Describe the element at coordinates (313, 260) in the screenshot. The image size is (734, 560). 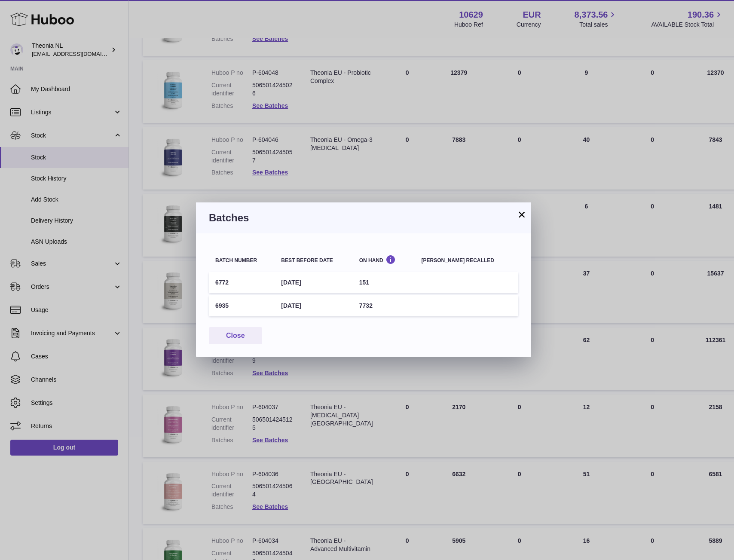
I see `div: Best before date` at that location.